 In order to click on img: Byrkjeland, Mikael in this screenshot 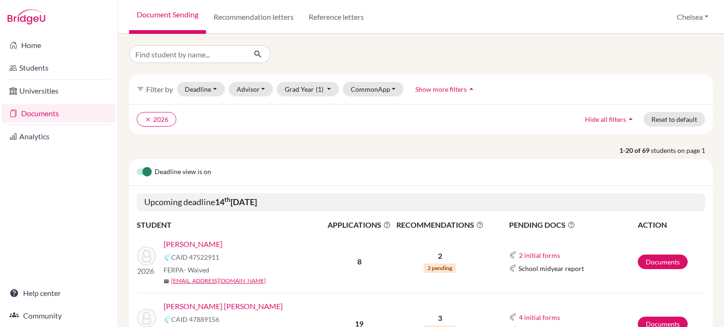, I will do `click(147, 256)`.